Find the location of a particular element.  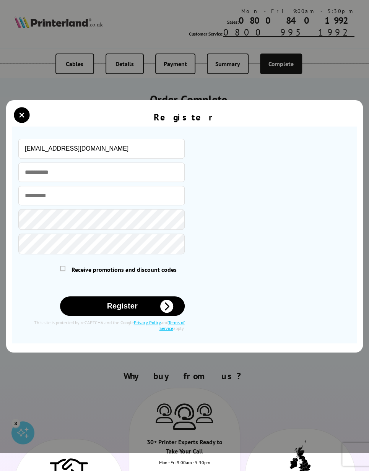

div: This site is protected by reCAPTCHA and the Google and apply. is located at coordinates (101, 325).